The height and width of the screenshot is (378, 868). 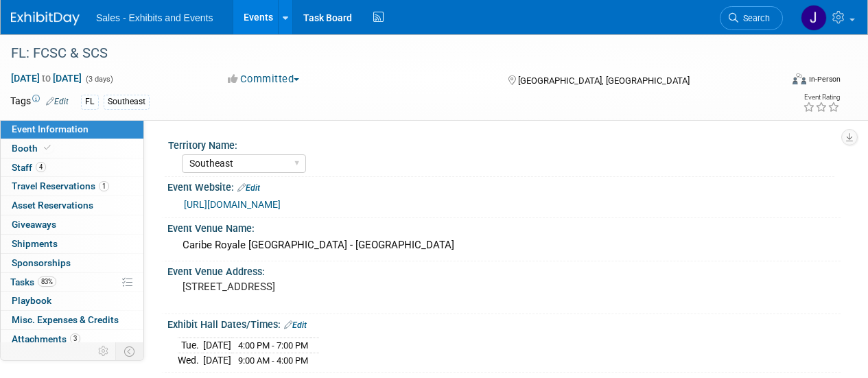 What do you see at coordinates (72, 320) in the screenshot?
I see `a: Misc. Expenses & Credits` at bounding box center [72, 320].